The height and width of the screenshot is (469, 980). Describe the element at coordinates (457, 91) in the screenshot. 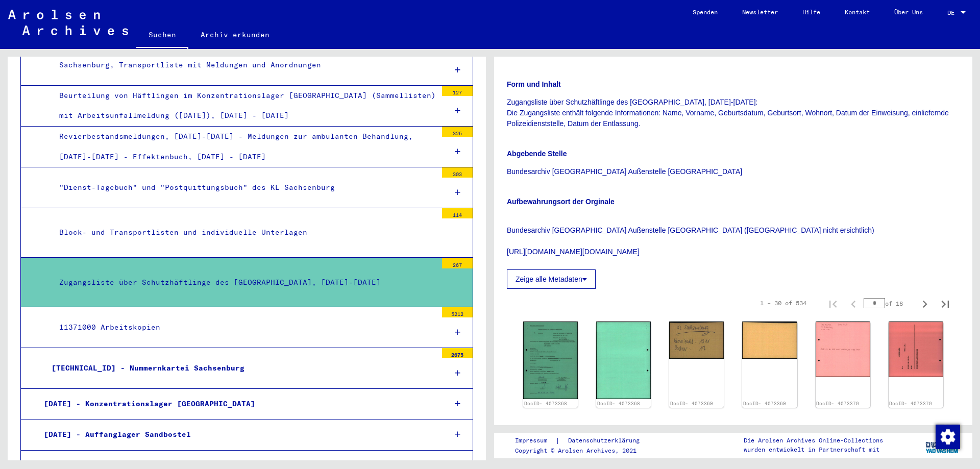

I see `div: 127` at that location.